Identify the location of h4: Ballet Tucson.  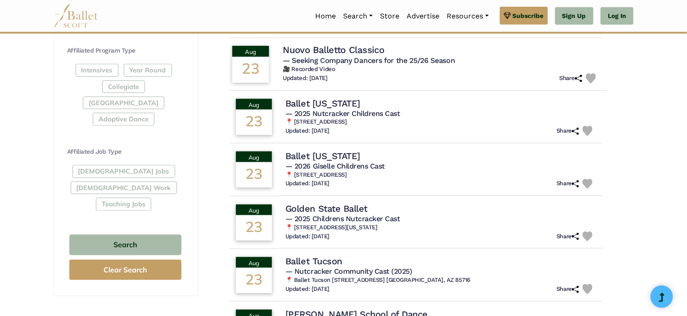
(314, 261).